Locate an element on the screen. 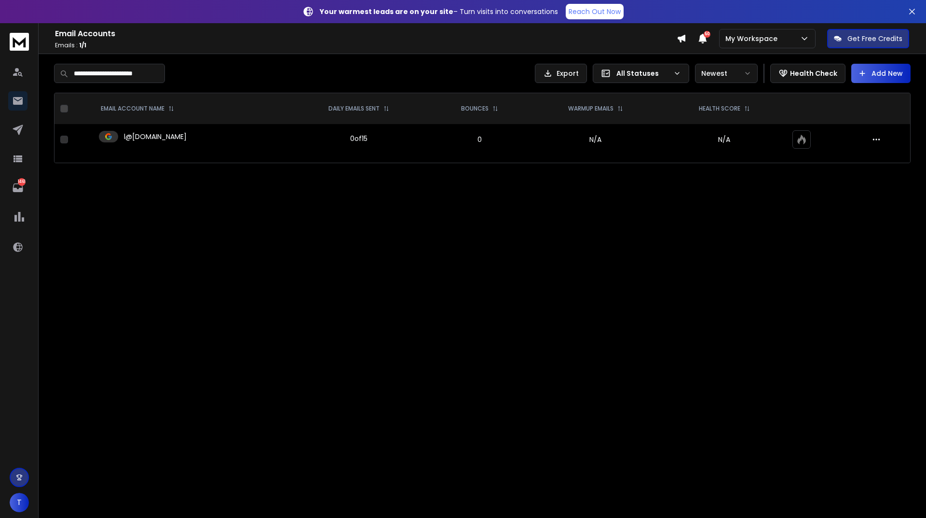 This screenshot has width=926, height=518. img: logo is located at coordinates (19, 41).